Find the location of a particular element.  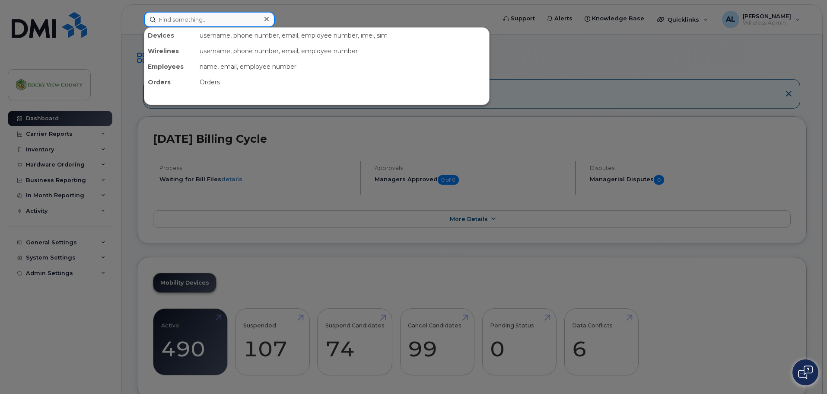

div: username, phone number, email, employee number, imei, sim is located at coordinates (343, 35).